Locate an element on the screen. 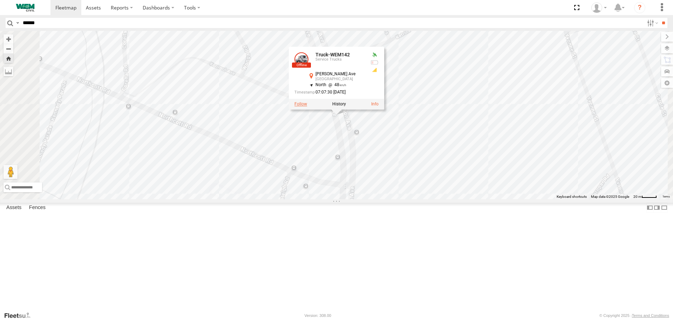  label: Fences is located at coordinates (37, 208).